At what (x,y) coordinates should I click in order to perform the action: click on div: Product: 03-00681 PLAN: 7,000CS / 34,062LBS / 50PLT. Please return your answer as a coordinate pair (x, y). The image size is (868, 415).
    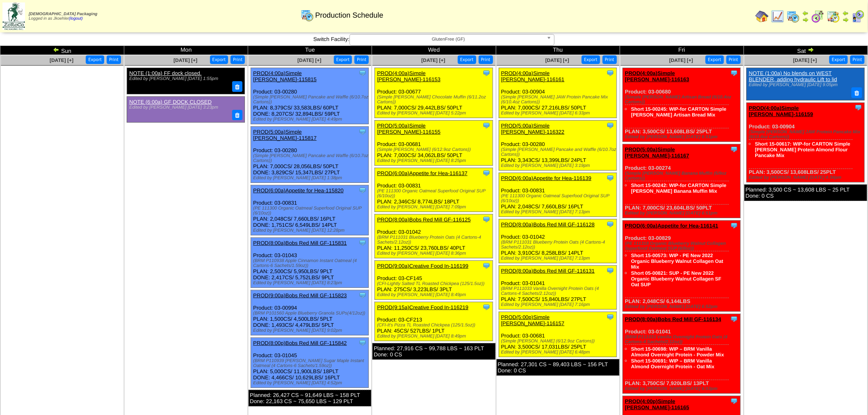
    Looking at the image, I should click on (434, 143).